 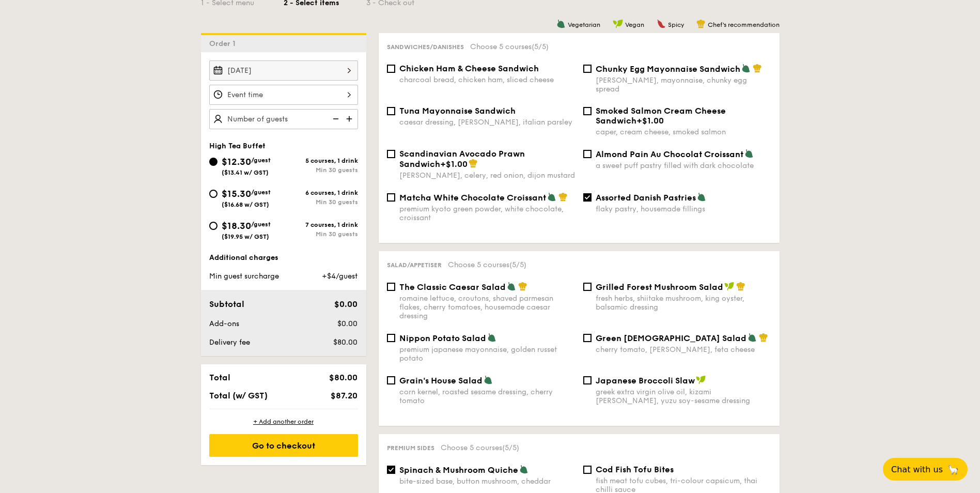 What do you see at coordinates (469, 68) in the screenshot?
I see `span: Chicken Ham & Cheese Sandwich` at bounding box center [469, 68].